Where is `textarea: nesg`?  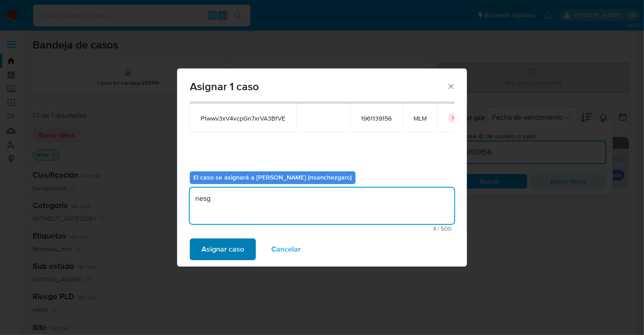
textarea: nesg is located at coordinates (322, 206).